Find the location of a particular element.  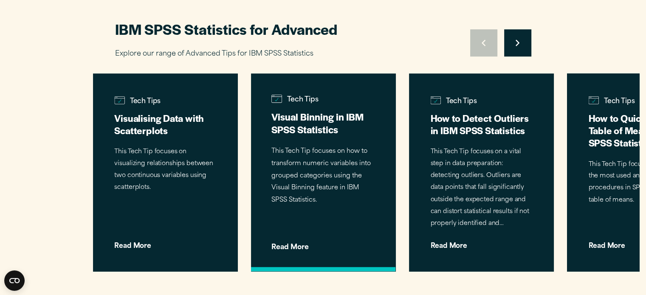

button: Move to next slide is located at coordinates (518, 43).